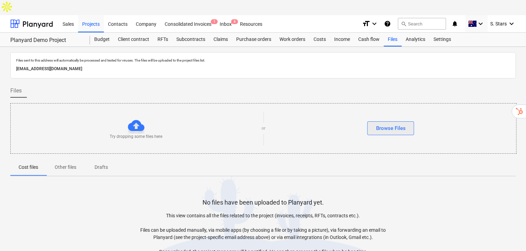 This screenshot has height=251, width=526. What do you see at coordinates (391, 128) in the screenshot?
I see `button: Browse Files` at bounding box center [391, 128].